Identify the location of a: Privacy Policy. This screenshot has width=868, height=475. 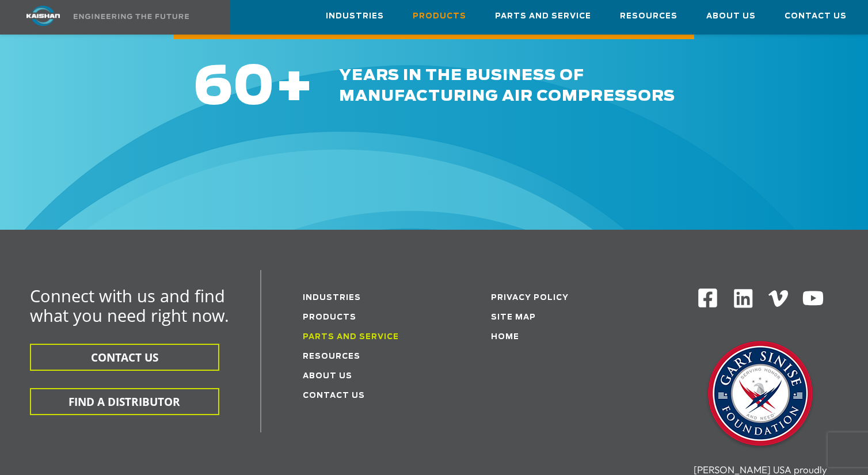
(529, 298).